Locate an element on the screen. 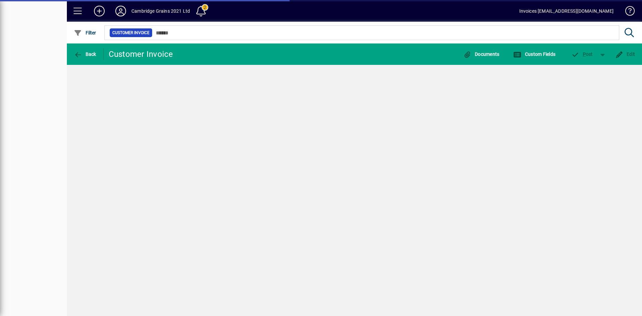  button: Custom Fields is located at coordinates (534, 54).